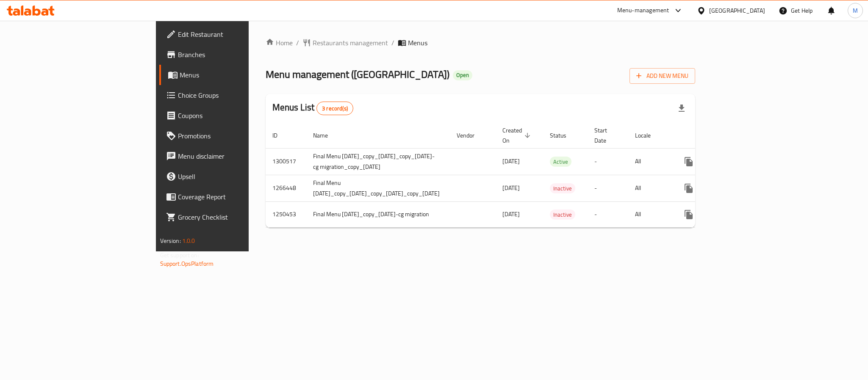  I want to click on a: Branches, so click(230, 55).